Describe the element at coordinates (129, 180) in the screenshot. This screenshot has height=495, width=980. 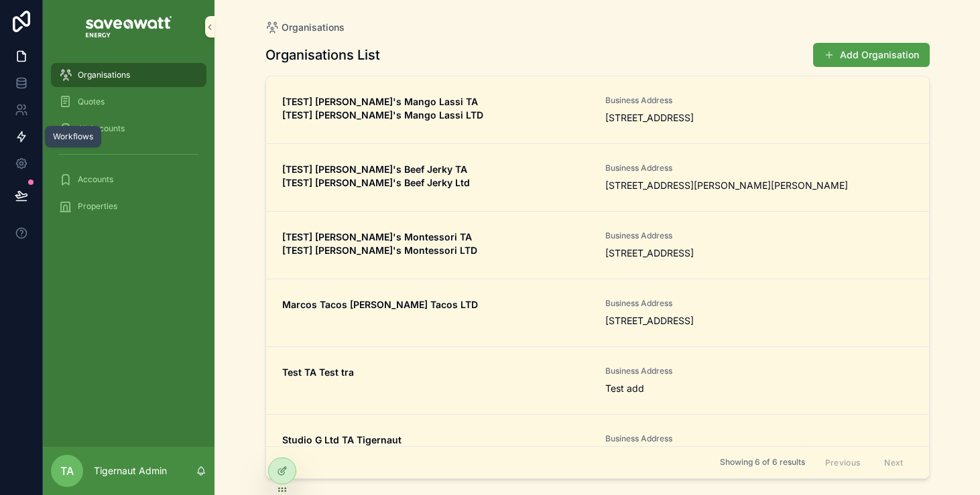
I see `a: Accounts` at that location.